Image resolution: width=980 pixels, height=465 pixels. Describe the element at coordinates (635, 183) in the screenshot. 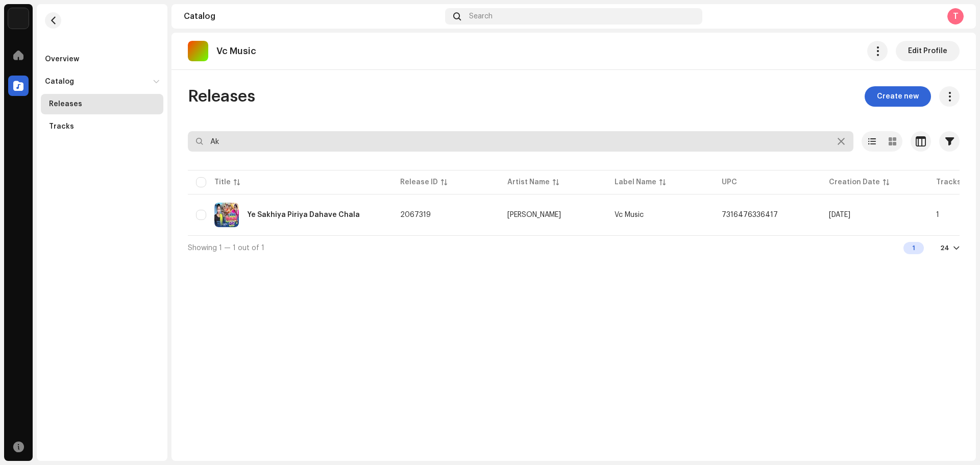

I see `div: Label Name` at that location.